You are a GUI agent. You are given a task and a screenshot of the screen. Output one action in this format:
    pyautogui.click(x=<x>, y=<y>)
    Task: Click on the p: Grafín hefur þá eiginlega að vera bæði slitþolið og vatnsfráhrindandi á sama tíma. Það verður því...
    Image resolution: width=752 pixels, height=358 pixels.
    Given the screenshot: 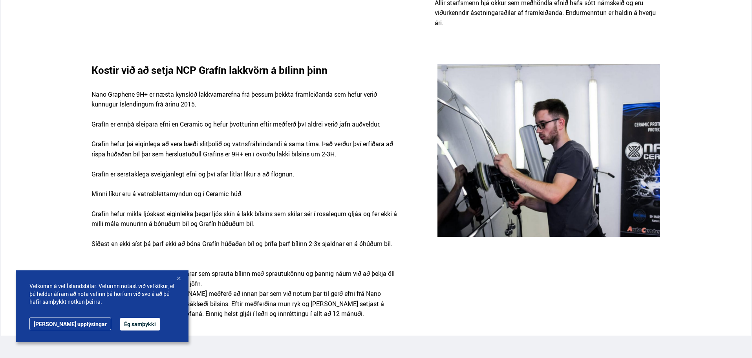 What is the action you would take?
    pyautogui.click(x=247, y=154)
    